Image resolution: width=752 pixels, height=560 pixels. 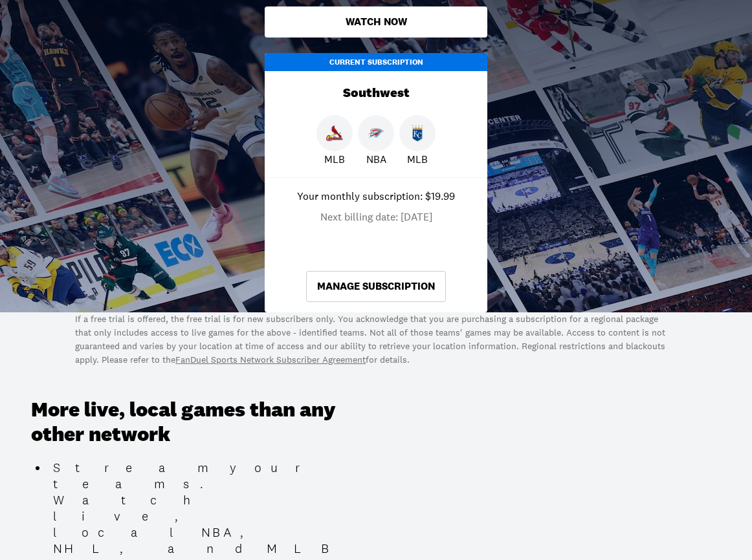 I want to click on button: Watch Now, so click(x=376, y=22).